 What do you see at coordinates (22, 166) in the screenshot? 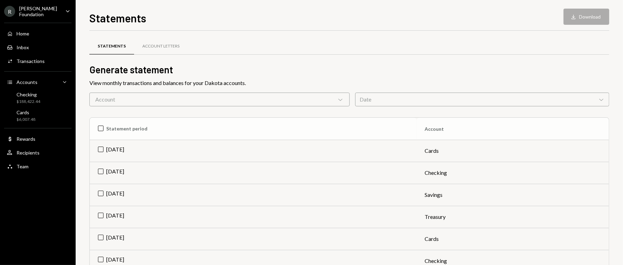
I see `div: Team` at bounding box center [22, 166].